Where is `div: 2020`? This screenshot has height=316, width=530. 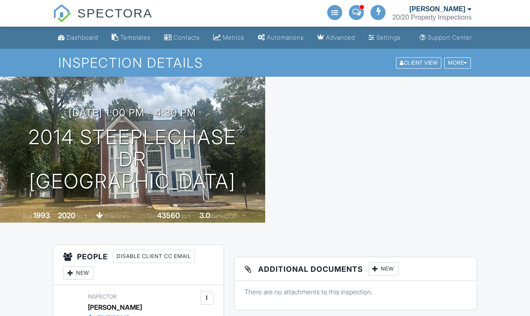
div: 2020 is located at coordinates (67, 215).